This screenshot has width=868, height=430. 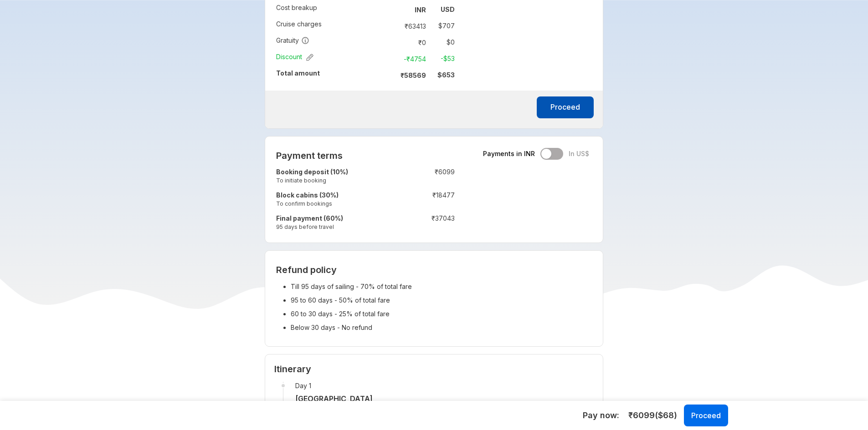 What do you see at coordinates (442, 59) in the screenshot?
I see `td: -$ 53` at bounding box center [442, 59].